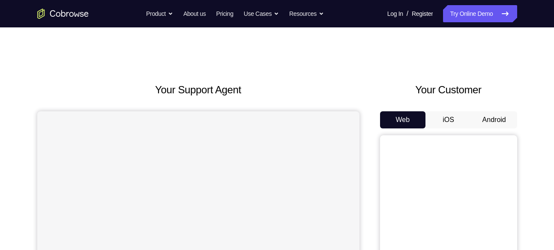 This screenshot has width=554, height=250. What do you see at coordinates (160, 14) in the screenshot?
I see `button: Product` at bounding box center [160, 14].